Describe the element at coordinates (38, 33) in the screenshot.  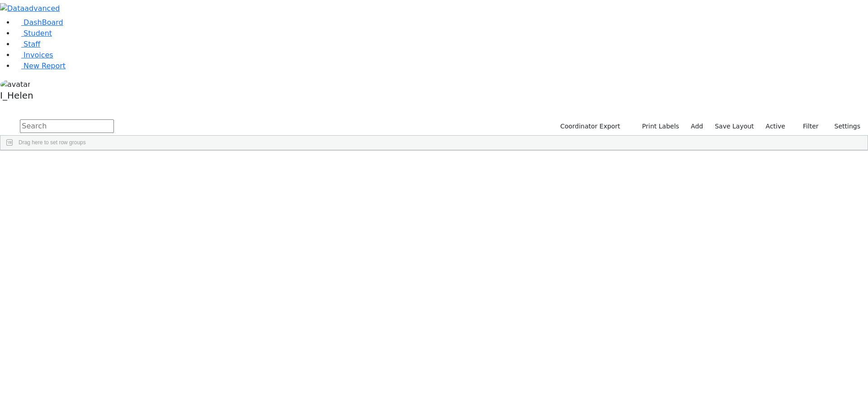
I see `span: Student` at that location.